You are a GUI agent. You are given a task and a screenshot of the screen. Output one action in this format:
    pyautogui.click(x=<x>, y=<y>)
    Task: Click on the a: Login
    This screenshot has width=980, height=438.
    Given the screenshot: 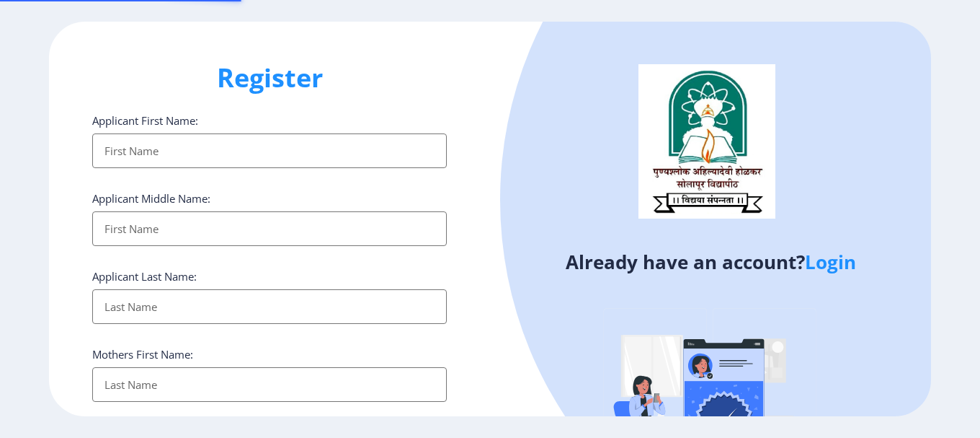 What is the action you would take?
    pyautogui.click(x=830, y=262)
    